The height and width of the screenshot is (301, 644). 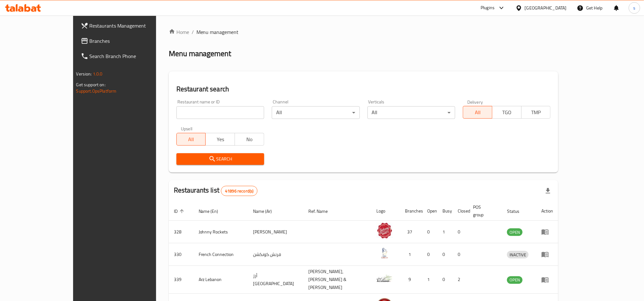 What do you see at coordinates (249, 139) in the screenshot?
I see `span: No` at bounding box center [249, 139].